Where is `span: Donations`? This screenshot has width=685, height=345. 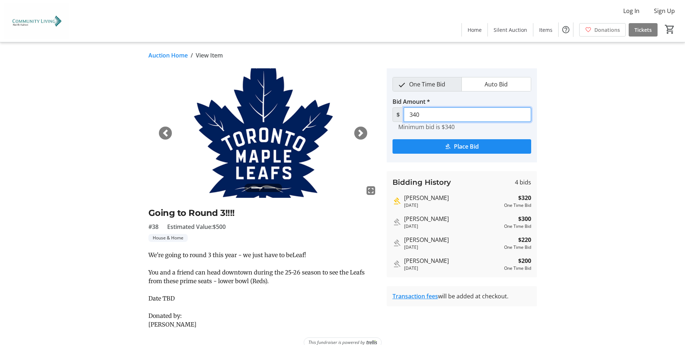 span: Donations is located at coordinates (607, 30).